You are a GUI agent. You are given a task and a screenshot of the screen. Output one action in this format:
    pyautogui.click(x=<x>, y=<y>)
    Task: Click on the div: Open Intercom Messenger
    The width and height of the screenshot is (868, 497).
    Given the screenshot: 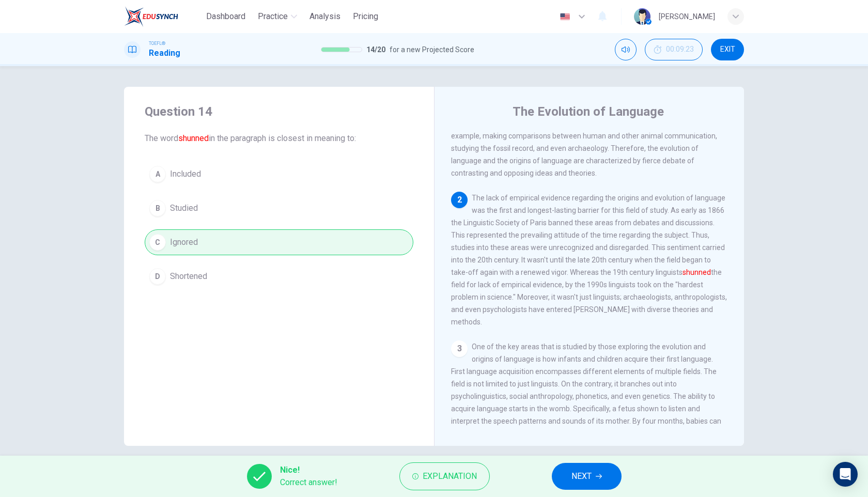 What is the action you would take?
    pyautogui.click(x=845, y=474)
    